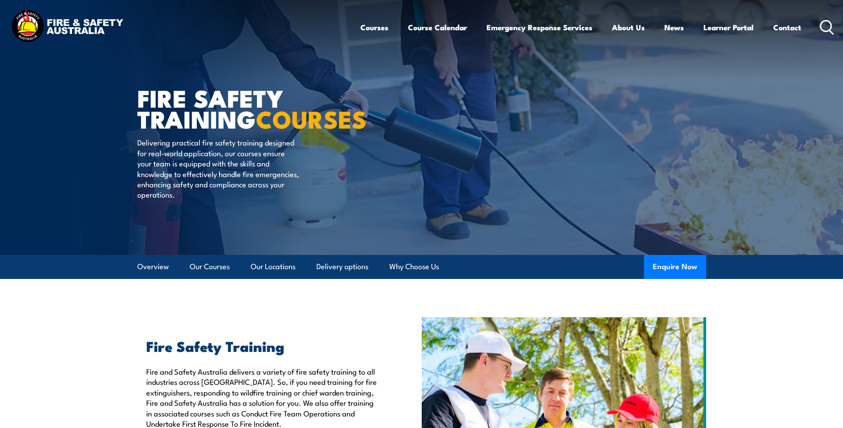  I want to click on h1: FIRE SAFETY TRAINING, so click(247, 108).